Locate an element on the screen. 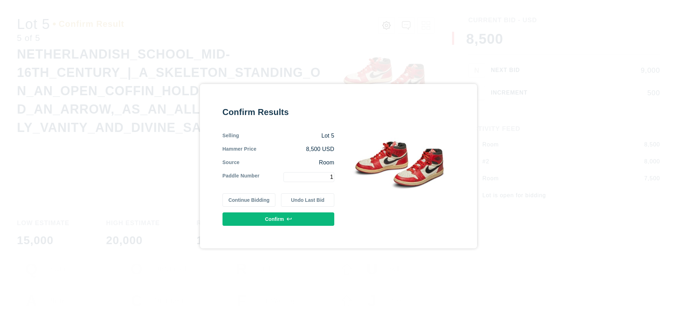  div: Paddle Number is located at coordinates (241, 177).